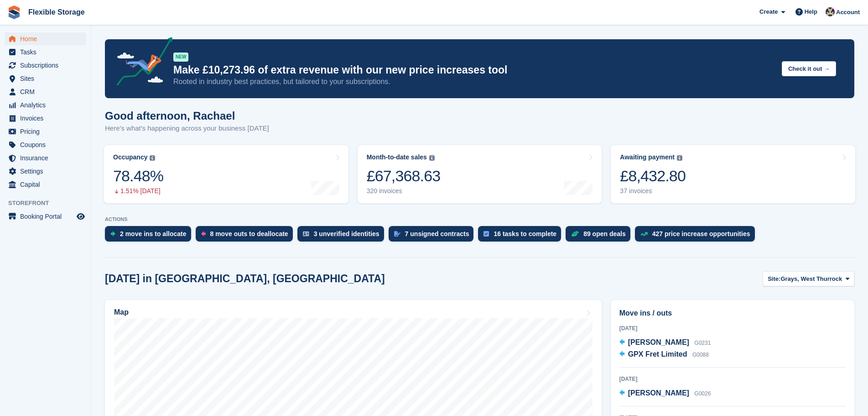  Describe the element at coordinates (809, 69) in the screenshot. I see `button: Check it out →` at that location.